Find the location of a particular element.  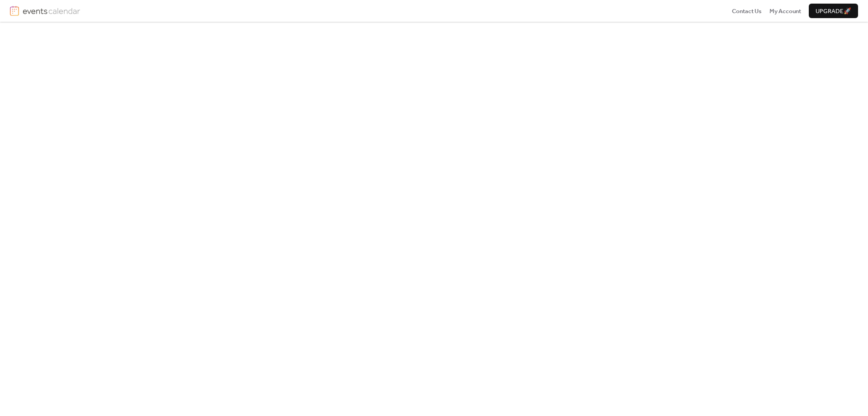

span: My Account is located at coordinates (786, 12).